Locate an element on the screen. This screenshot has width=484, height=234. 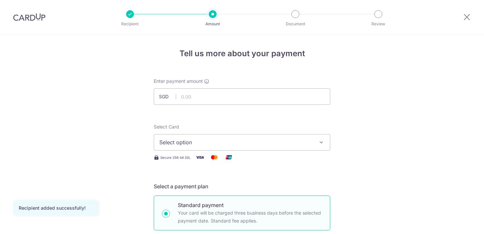
h5: Select a payment plan is located at coordinates (242, 187).